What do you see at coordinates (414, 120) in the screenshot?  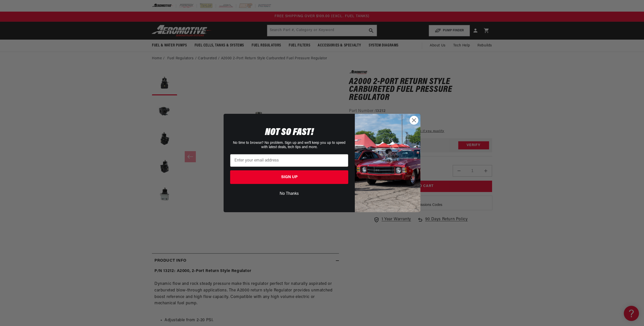 I see `button: Close dialog` at bounding box center [414, 120].